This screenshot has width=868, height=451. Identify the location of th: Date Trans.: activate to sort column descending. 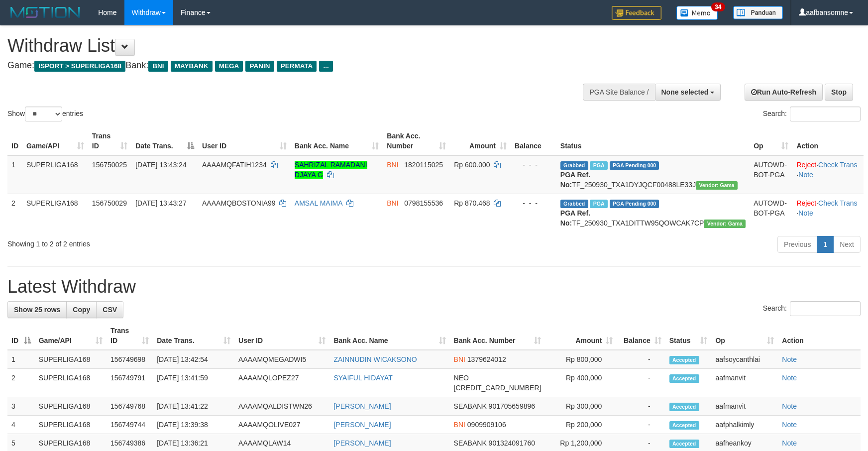
(165, 141).